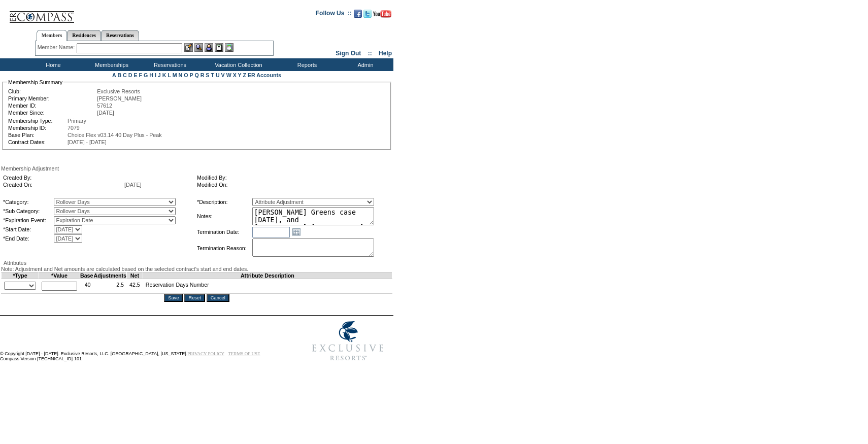  I want to click on td: Created By:, so click(63, 178).